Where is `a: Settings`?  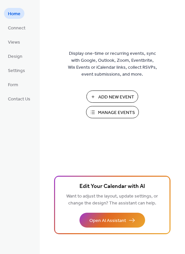 a: Settings is located at coordinates (17, 70).